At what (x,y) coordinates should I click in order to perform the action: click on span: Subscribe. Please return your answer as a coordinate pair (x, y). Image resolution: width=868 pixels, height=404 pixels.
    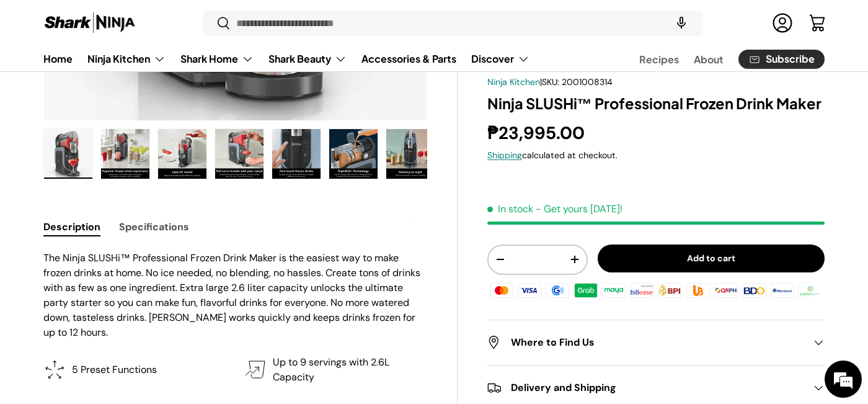
    Looking at the image, I should click on (790, 60).